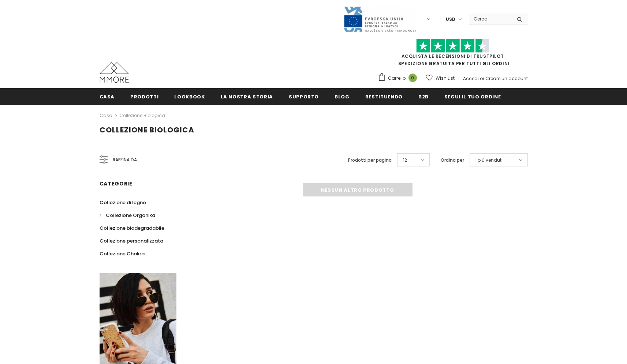 This screenshot has height=364, width=627. What do you see at coordinates (123, 202) in the screenshot?
I see `span: Collezione di legno` at bounding box center [123, 202].